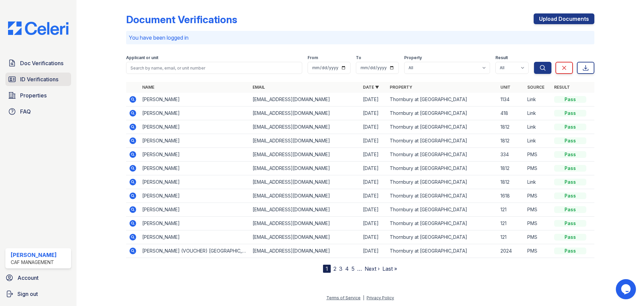  What do you see at coordinates (511, 251) in the screenshot?
I see `td: 2024` at bounding box center [511, 251].